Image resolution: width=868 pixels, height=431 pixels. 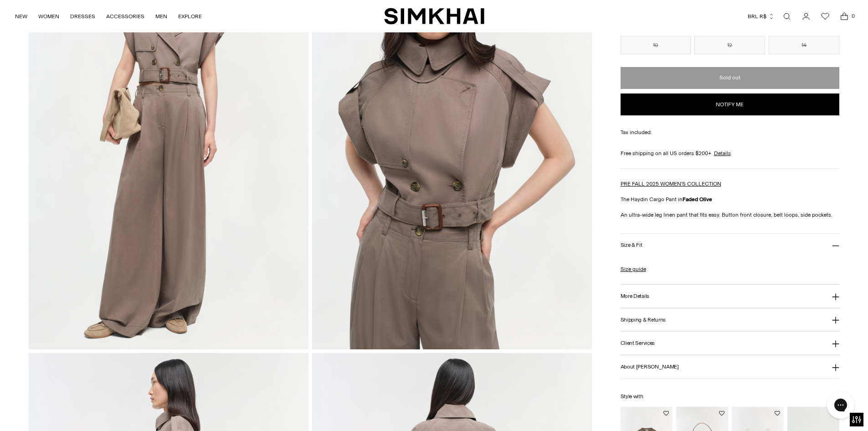 I want to click on button: Shipping & Returns, so click(x=730, y=320).